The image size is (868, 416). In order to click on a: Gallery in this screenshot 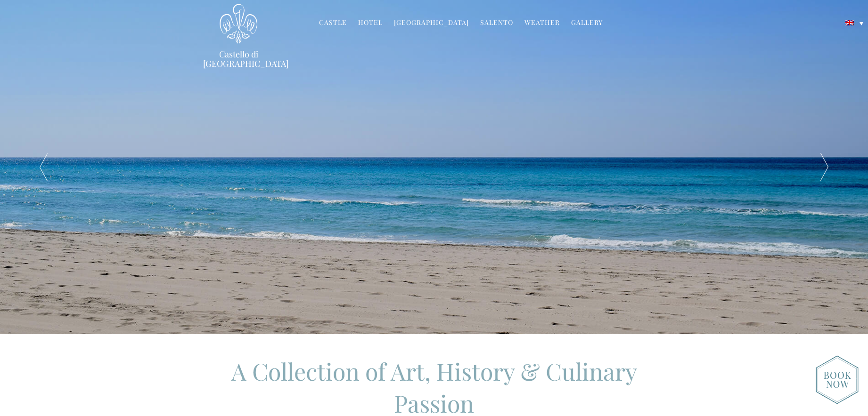, I will do `click(586, 23)`.